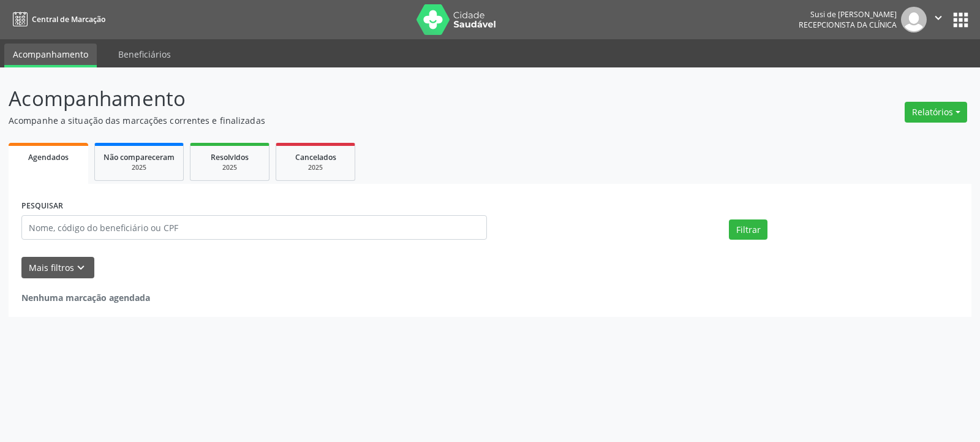 The width and height of the screenshot is (980, 442). What do you see at coordinates (49, 157) in the screenshot?
I see `span: Agendados` at bounding box center [49, 157].